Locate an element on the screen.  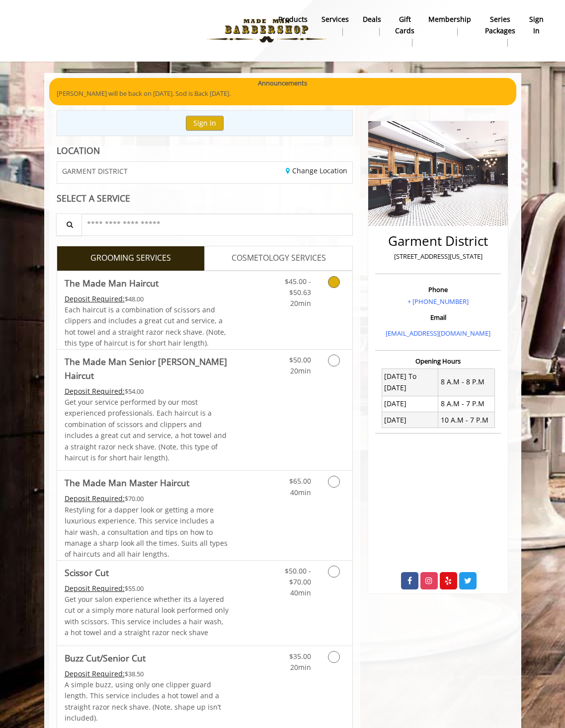
button: Service Search is located at coordinates (69, 224).